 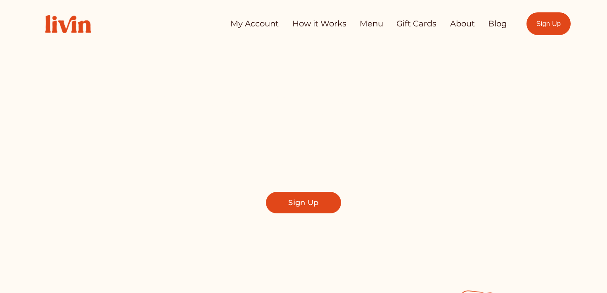 I want to click on a: Gift Cards, so click(x=416, y=24).